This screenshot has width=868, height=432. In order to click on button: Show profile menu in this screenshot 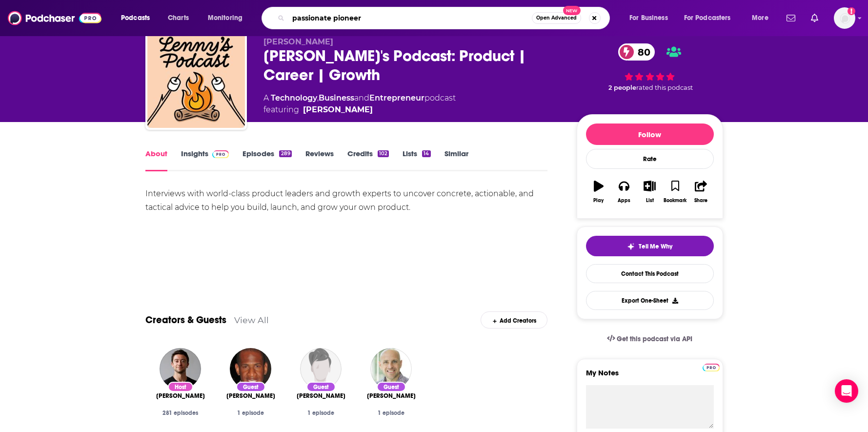, I will do `click(845, 18)`.